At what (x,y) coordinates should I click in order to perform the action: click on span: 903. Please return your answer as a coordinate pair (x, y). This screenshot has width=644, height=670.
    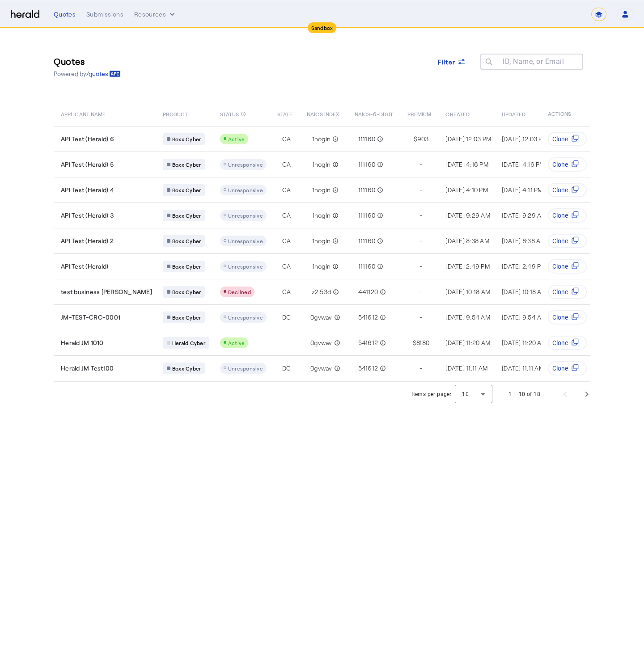
    Looking at the image, I should click on (423, 139).